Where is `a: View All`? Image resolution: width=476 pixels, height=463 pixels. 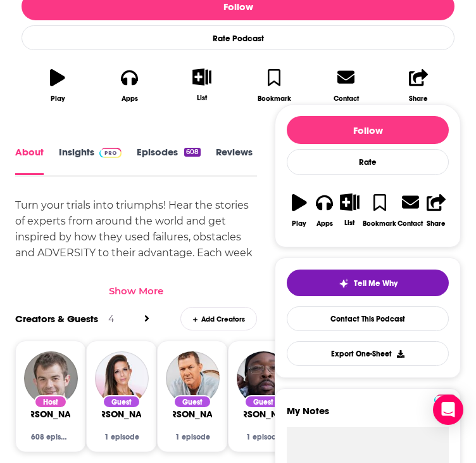 a: View All is located at coordinates (147, 318).